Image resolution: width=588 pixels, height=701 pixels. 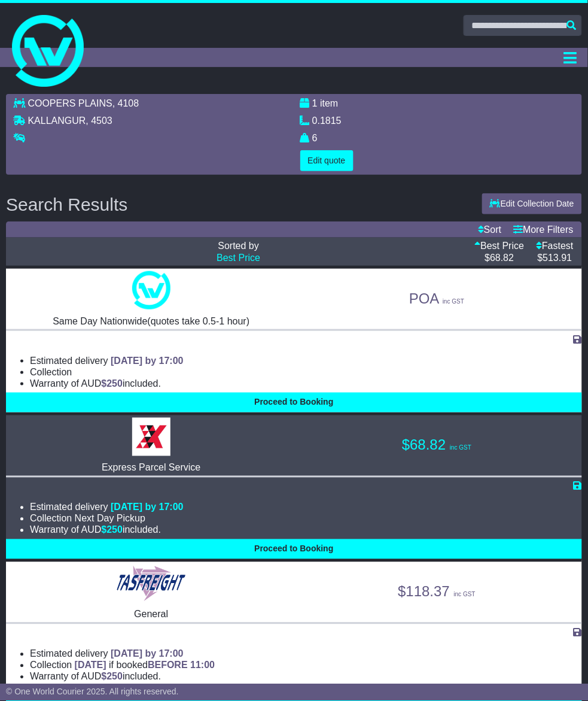 What do you see at coordinates (92, 692) in the screenshot?
I see `span: © One World Courier 2025. All rights reserved.` at bounding box center [92, 692].